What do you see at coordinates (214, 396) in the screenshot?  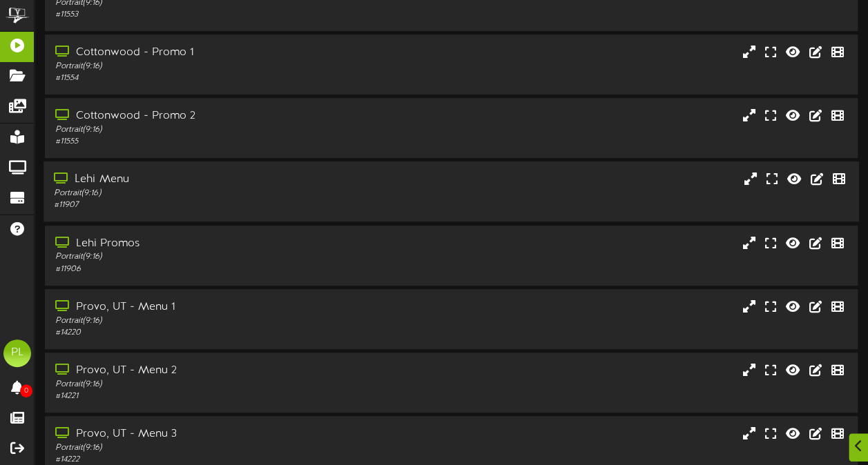 I see `div: # 14221` at bounding box center [214, 396].